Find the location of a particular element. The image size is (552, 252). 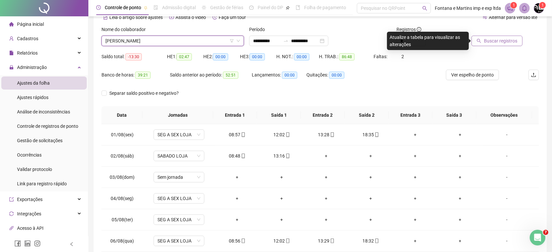

span: Integrações is located at coordinates (29, 214).